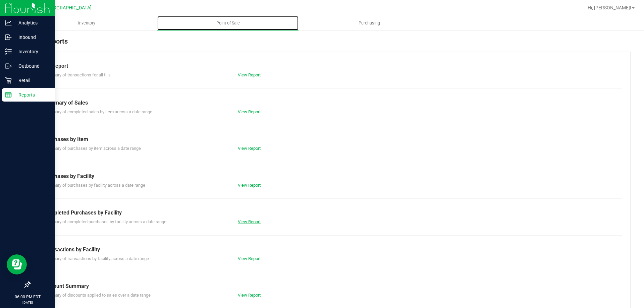 The width and height of the screenshot is (644, 308). I want to click on p: Inbound, so click(32, 37).